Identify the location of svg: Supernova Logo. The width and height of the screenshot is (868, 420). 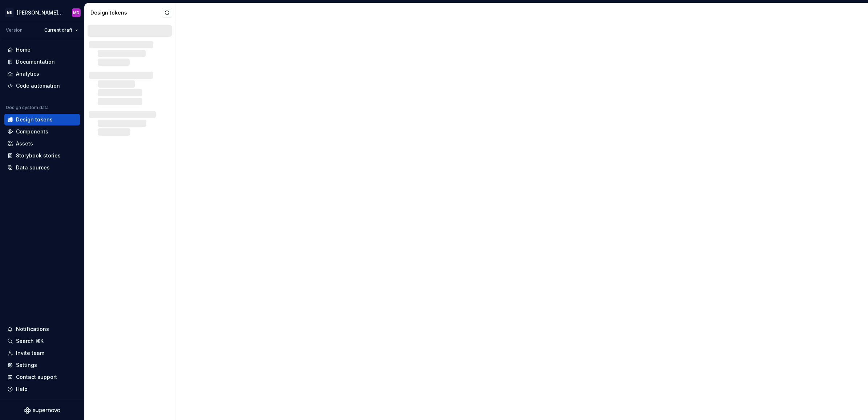
(42, 410).